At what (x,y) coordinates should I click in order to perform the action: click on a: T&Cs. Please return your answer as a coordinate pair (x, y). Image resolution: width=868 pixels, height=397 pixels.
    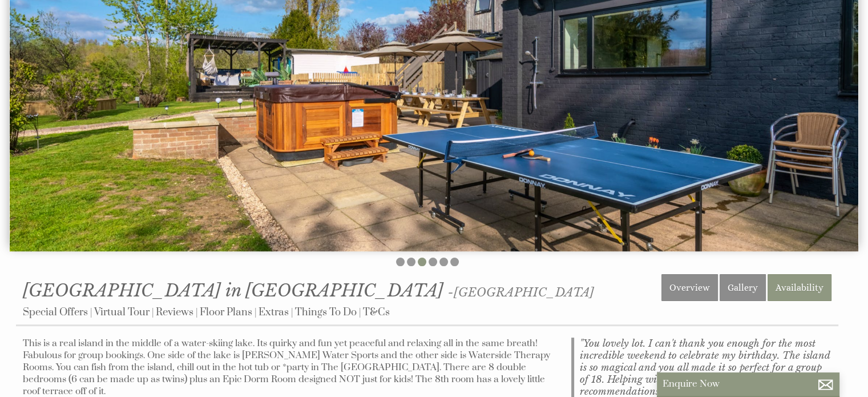
    Looking at the image, I should click on (376, 312).